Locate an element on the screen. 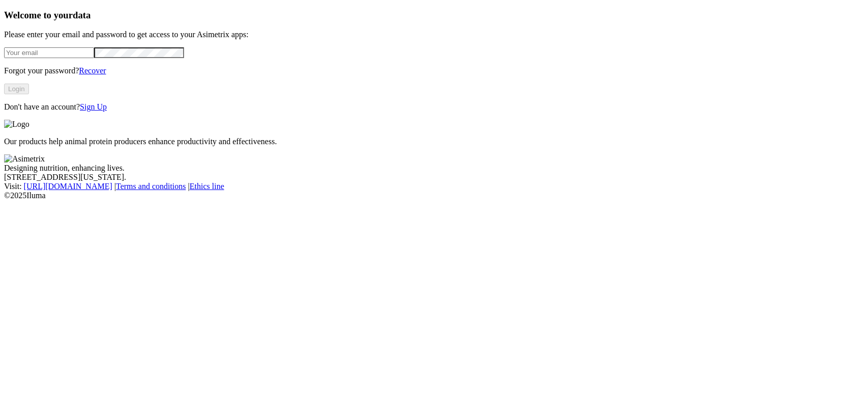  p: Forgot your password? is located at coordinates (434, 71).